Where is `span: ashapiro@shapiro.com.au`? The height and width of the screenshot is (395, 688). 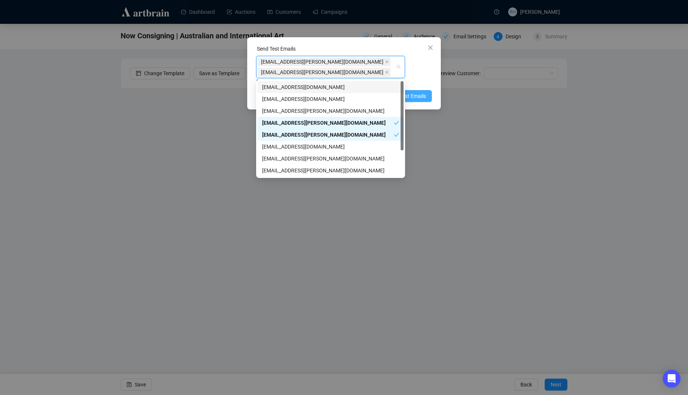
span: ashapiro@shapiro.com.au is located at coordinates (324, 72).